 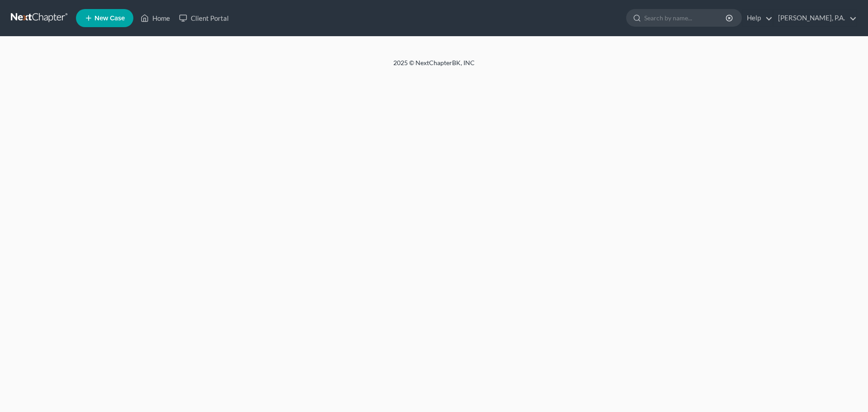 I want to click on a: Help, so click(x=757, y=18).